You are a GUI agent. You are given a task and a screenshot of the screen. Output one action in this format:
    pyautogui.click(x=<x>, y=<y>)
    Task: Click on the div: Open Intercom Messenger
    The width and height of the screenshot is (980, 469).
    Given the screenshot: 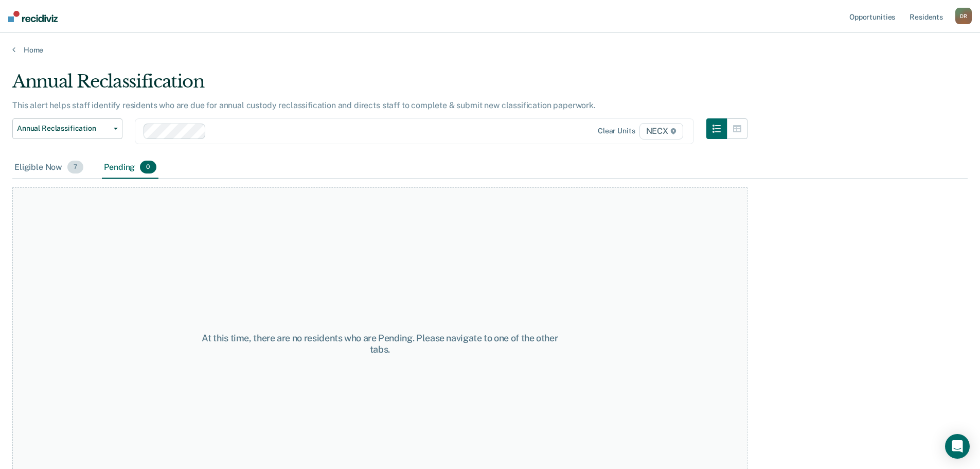 What is the action you would take?
    pyautogui.click(x=957, y=446)
    